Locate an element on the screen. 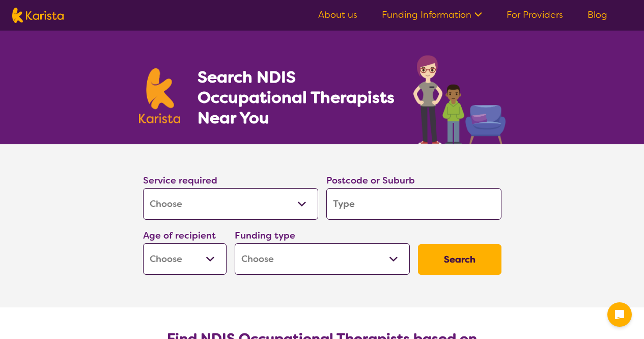 The width and height of the screenshot is (644, 339). label: Funding type is located at coordinates (265, 235).